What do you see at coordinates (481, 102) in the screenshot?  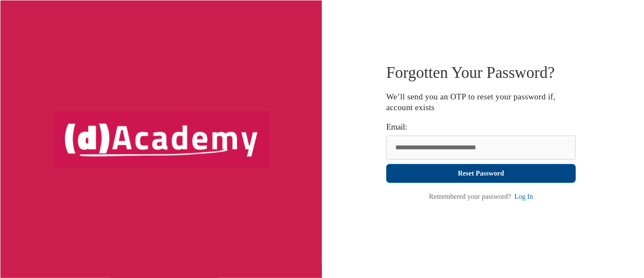 I see `p: We’ll send you an OTP to reset your password if, account exists` at bounding box center [481, 102].